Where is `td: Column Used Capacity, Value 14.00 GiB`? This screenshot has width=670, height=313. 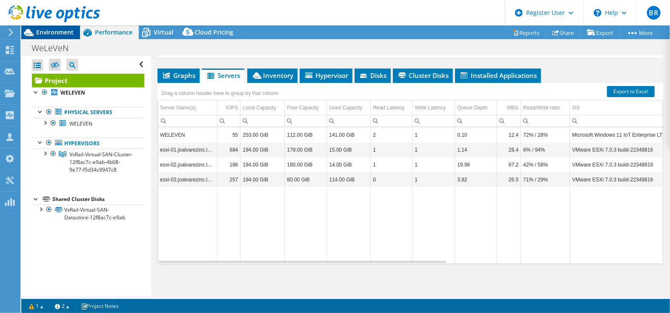
td: Column Used Capacity, Value 14.00 GiB is located at coordinates (349, 164).